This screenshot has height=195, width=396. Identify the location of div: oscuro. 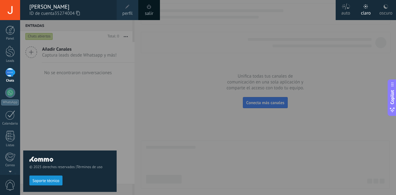
(386, 12).